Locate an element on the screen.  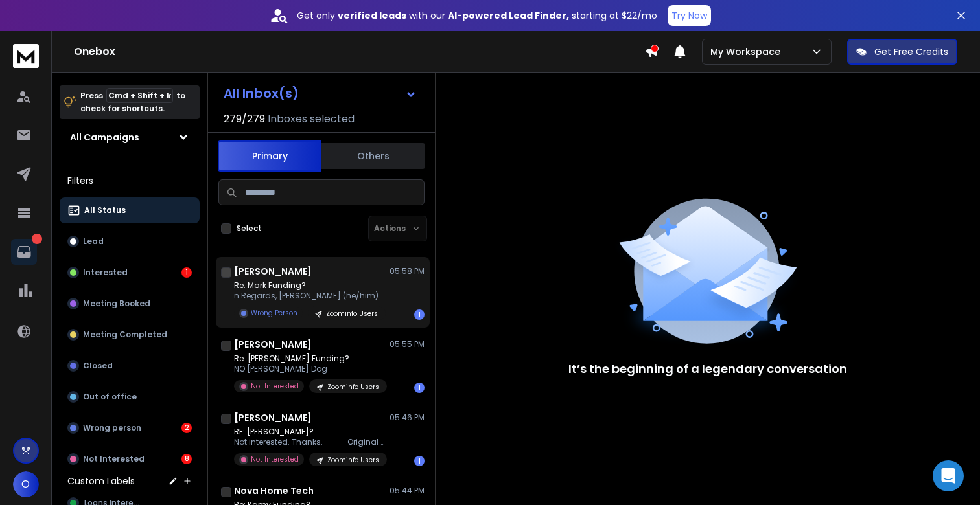
p: Re: Mark Funding? is located at coordinates (310, 286).